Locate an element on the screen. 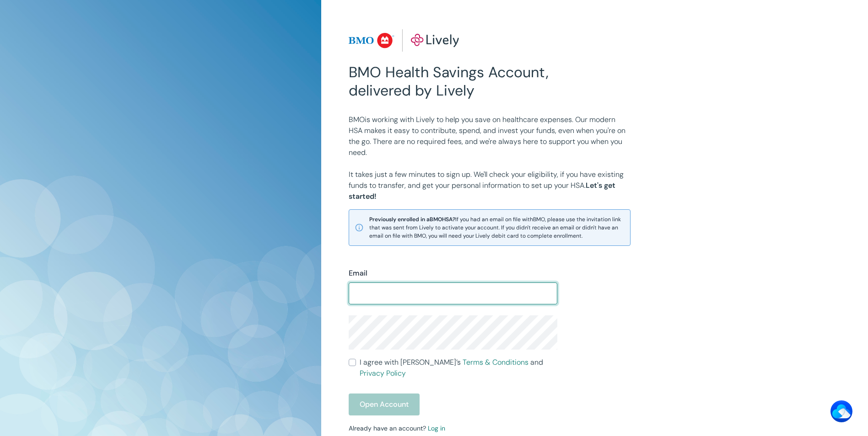 Image resolution: width=868 pixels, height=436 pixels. label: Email is located at coordinates (358, 273).